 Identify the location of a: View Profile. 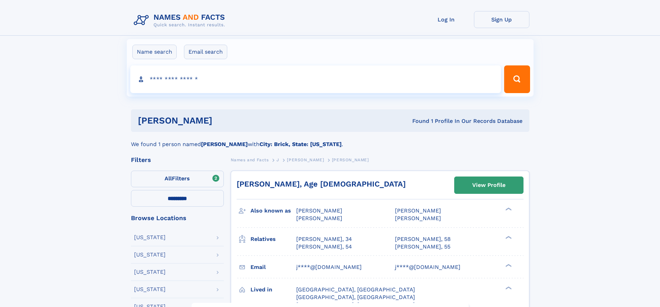
(489, 185).